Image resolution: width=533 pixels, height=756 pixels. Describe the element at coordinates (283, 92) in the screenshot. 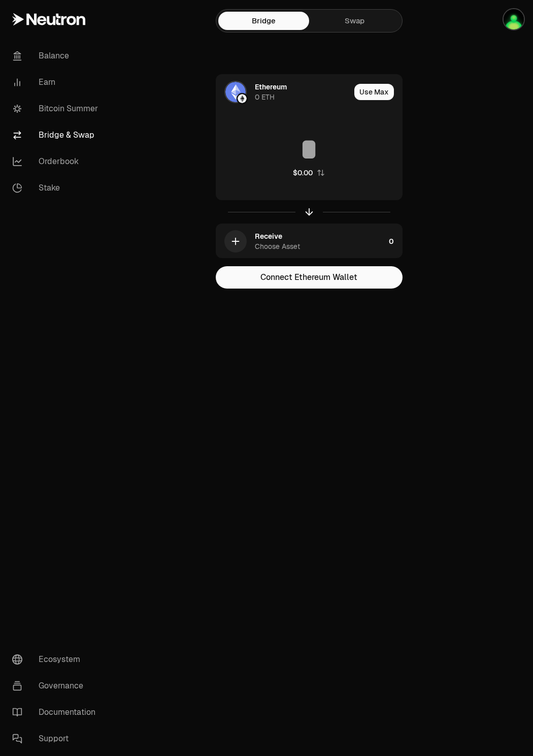

I see `div: ETH LogoEthereum LogoEthereum0 ETH` at that location.